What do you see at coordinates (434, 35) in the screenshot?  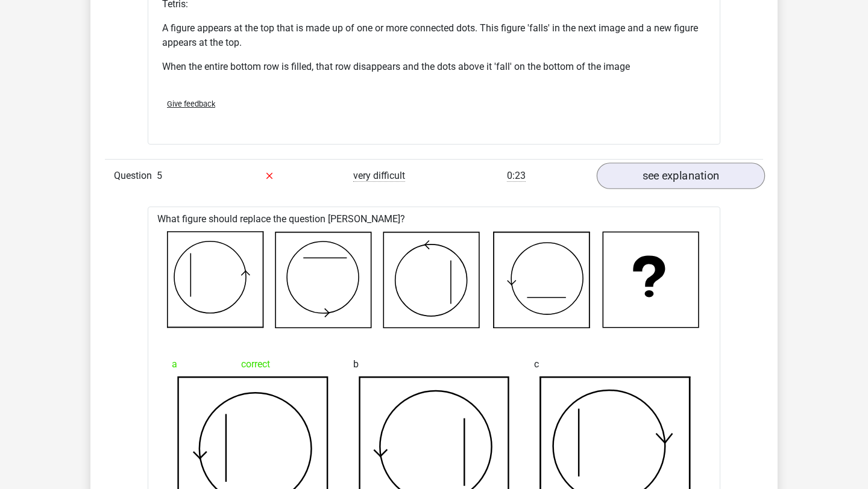 I see `p: A figure appears at the top that is made up of one or more connected dots. This figure 'falls' in...` at bounding box center [434, 35].